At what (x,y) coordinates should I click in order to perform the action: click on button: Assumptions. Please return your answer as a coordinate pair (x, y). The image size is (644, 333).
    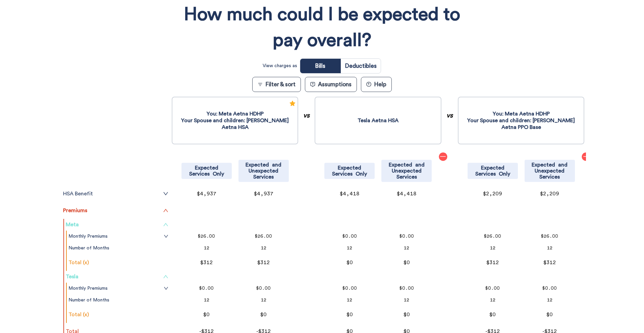
    Looking at the image, I should click on (331, 84).